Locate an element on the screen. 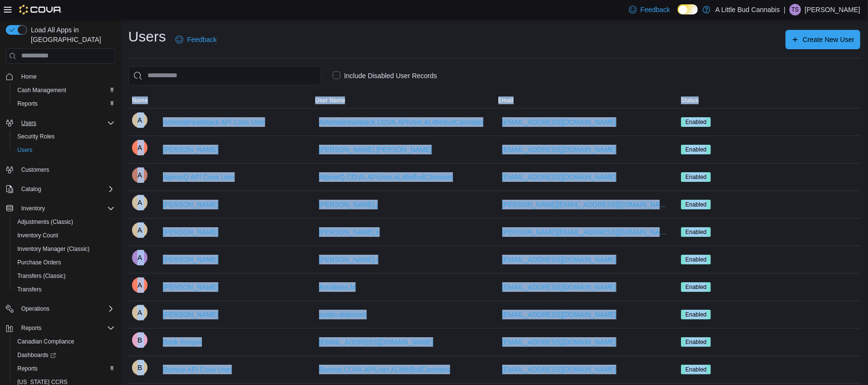  span: Dashboards is located at coordinates (36, 355).